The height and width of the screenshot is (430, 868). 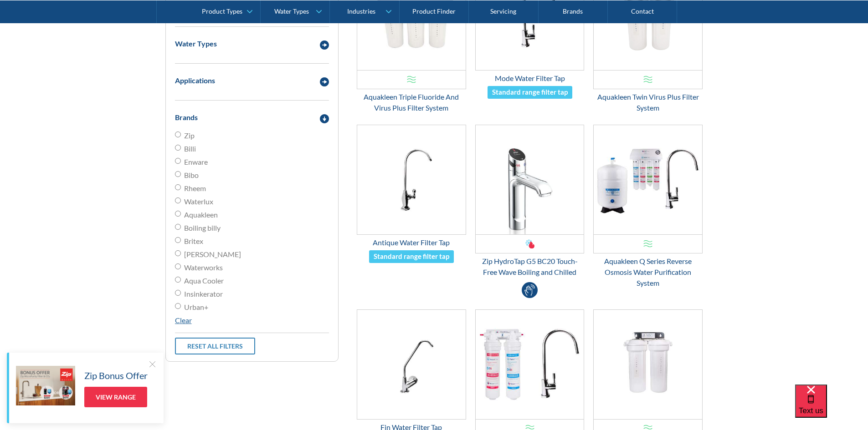 I want to click on span: Zip, so click(x=189, y=135).